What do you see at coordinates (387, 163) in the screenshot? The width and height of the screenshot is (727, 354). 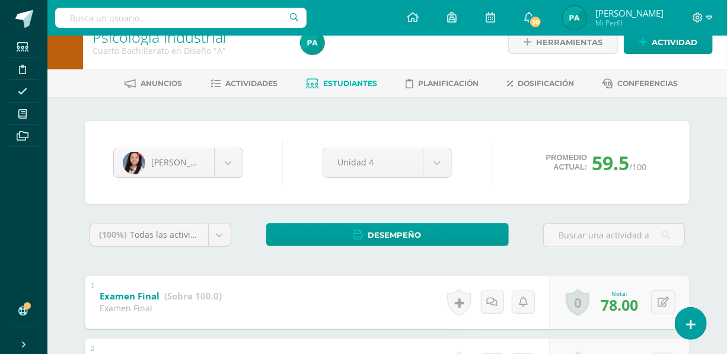 I see `a: Unidad 4` at bounding box center [387, 163].